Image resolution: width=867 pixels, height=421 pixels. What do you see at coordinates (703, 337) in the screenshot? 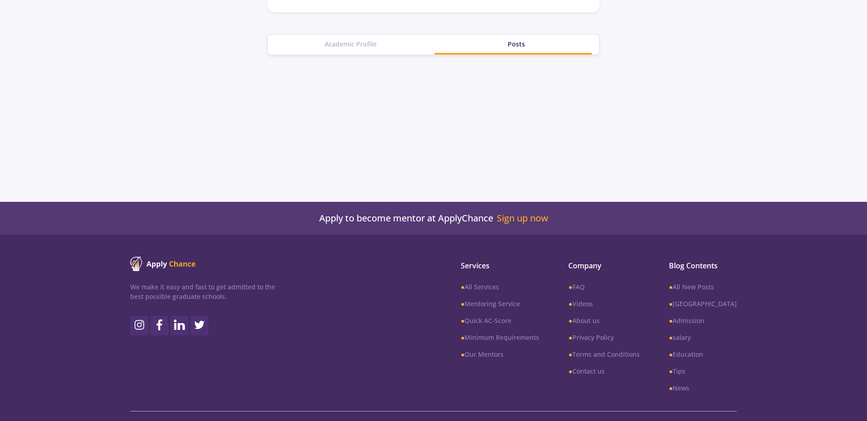
I see `a: ●salary` at bounding box center [703, 337].